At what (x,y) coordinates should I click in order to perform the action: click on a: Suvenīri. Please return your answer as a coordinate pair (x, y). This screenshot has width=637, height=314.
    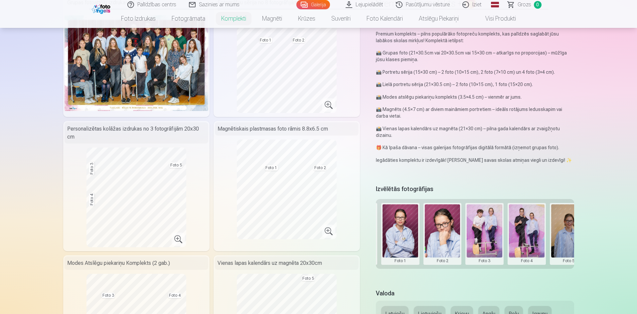
    Looking at the image, I should click on (341, 19).